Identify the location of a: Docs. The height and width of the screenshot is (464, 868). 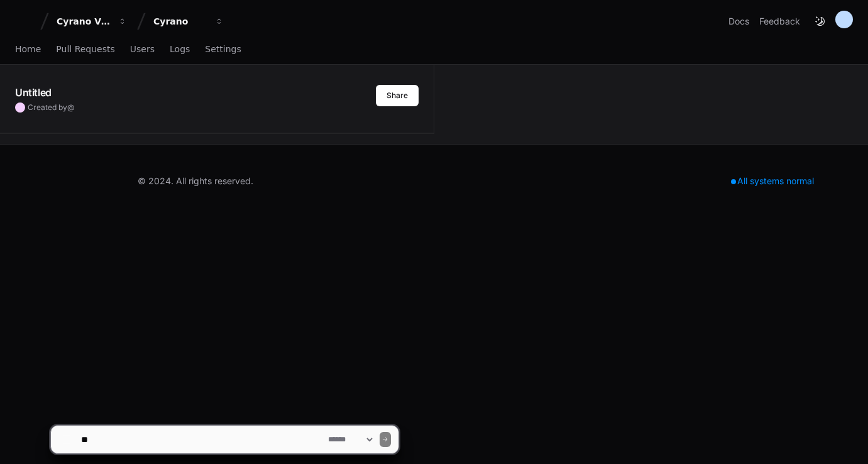
(738, 21).